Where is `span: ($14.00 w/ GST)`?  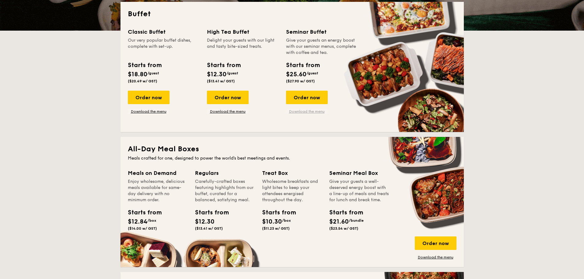 span: ($14.00 w/ GST) is located at coordinates (142, 229).